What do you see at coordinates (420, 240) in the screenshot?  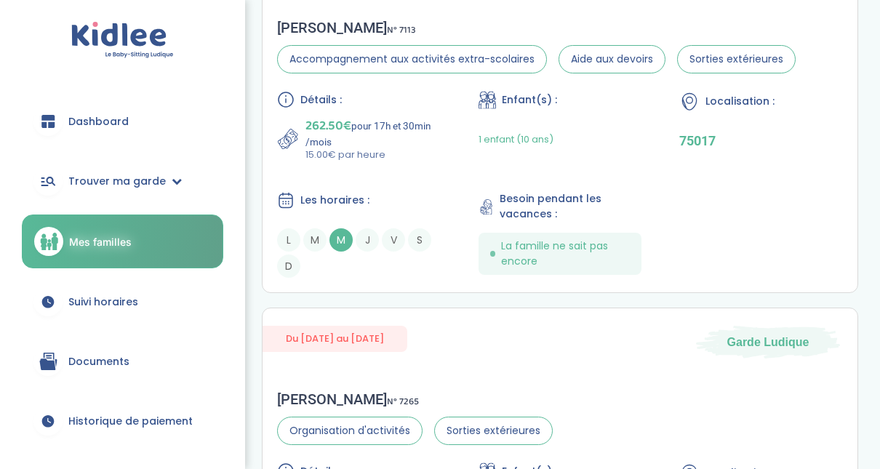 I see `span: S` at bounding box center [420, 240].